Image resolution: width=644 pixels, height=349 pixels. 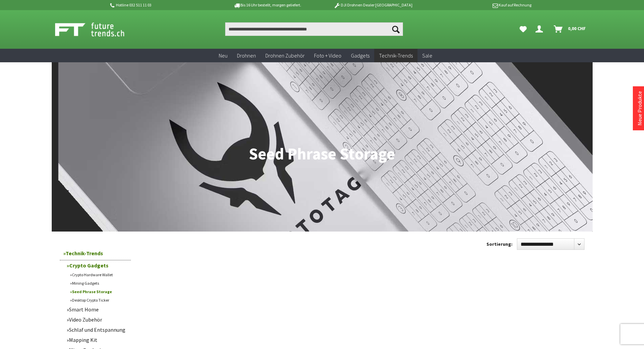 What do you see at coordinates (396, 56) in the screenshot?
I see `span: Technik-Trends` at bounding box center [396, 56].